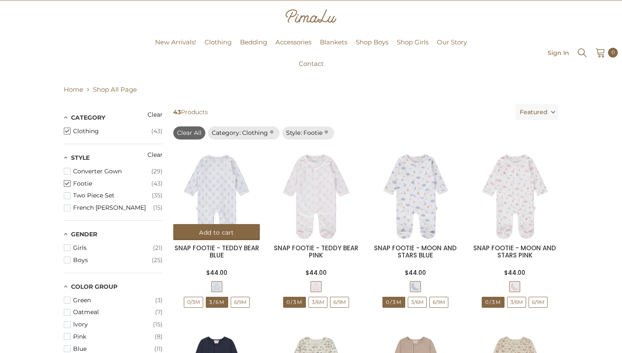 The height and width of the screenshot is (353, 622). Describe the element at coordinates (113, 171) in the screenshot. I see `button: Converter Gown` at that location.